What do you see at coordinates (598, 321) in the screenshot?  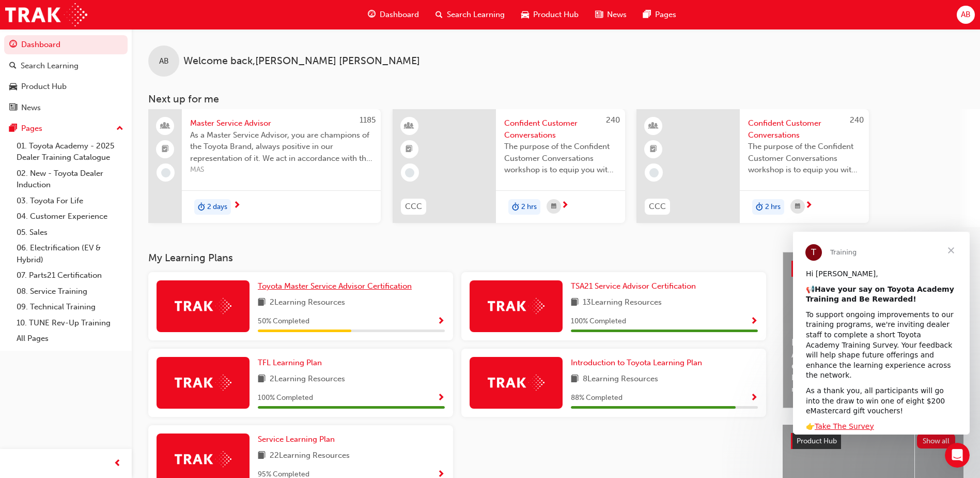 I see `span: 100 % Completed` at bounding box center [598, 321].